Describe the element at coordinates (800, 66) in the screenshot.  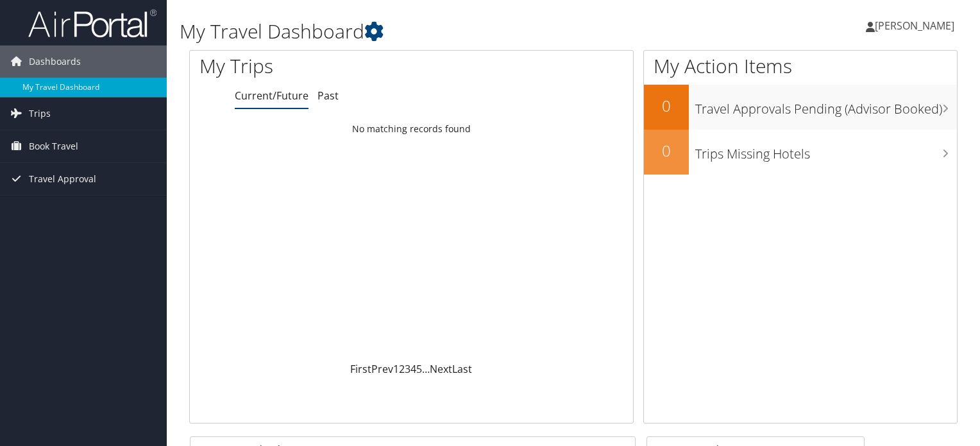
I see `h1: My Action Items` at that location.